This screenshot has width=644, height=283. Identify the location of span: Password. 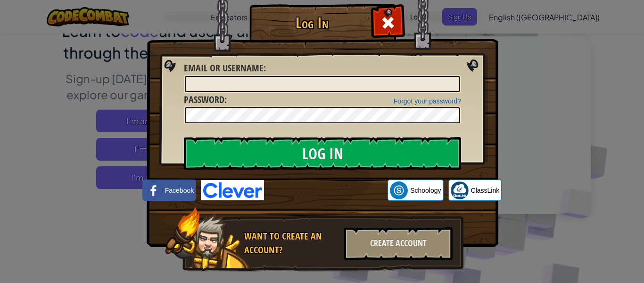
(204, 99).